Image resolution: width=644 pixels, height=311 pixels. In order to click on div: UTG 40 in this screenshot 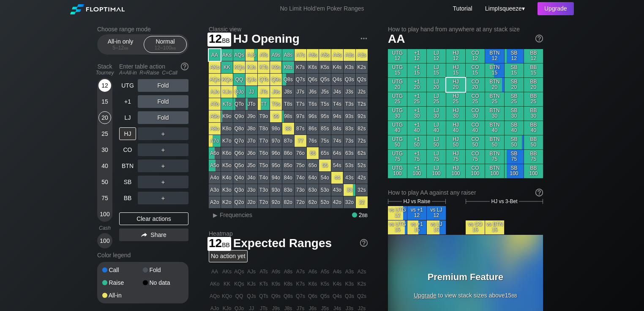, I will do `click(397, 127)`.